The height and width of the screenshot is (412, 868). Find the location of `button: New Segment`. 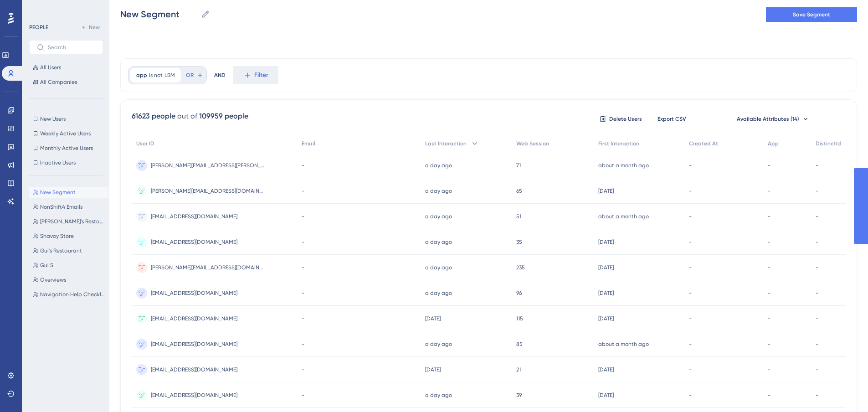

button: New Segment is located at coordinates (69, 192).